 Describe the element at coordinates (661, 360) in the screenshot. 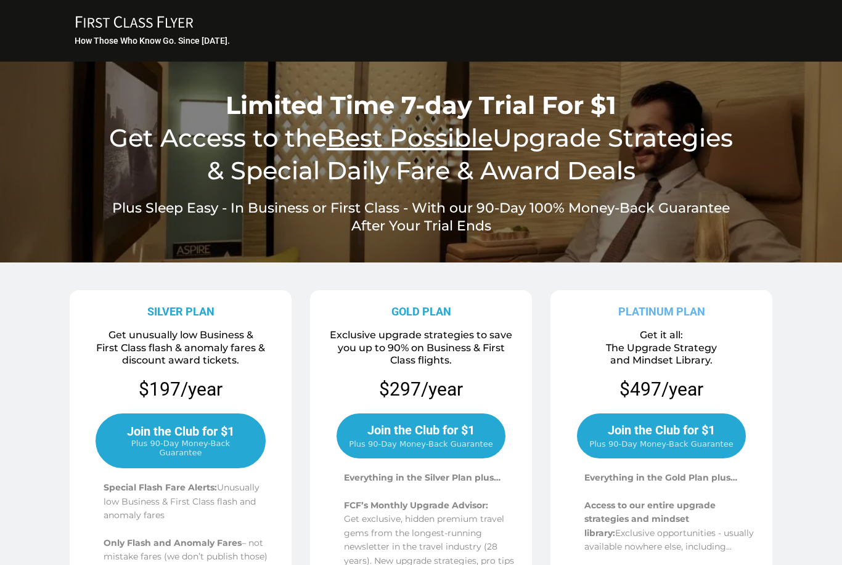

I see `span: and Mindset Library.` at that location.